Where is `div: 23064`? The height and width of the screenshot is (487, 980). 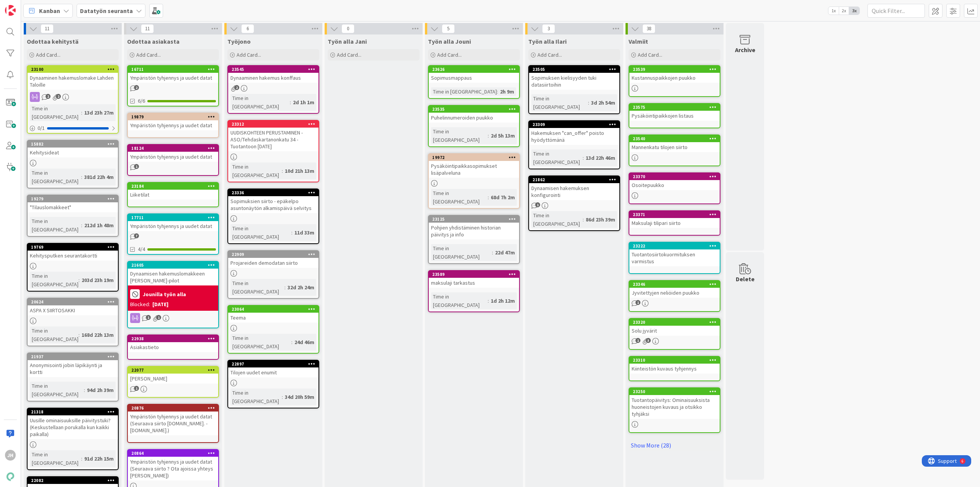
div: 23064 is located at coordinates (275, 309).